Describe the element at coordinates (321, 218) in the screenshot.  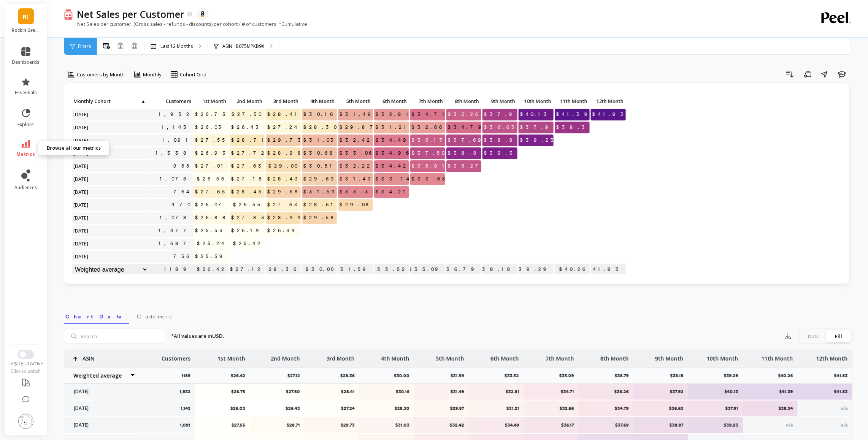
I see `span: $29.58` at that location.